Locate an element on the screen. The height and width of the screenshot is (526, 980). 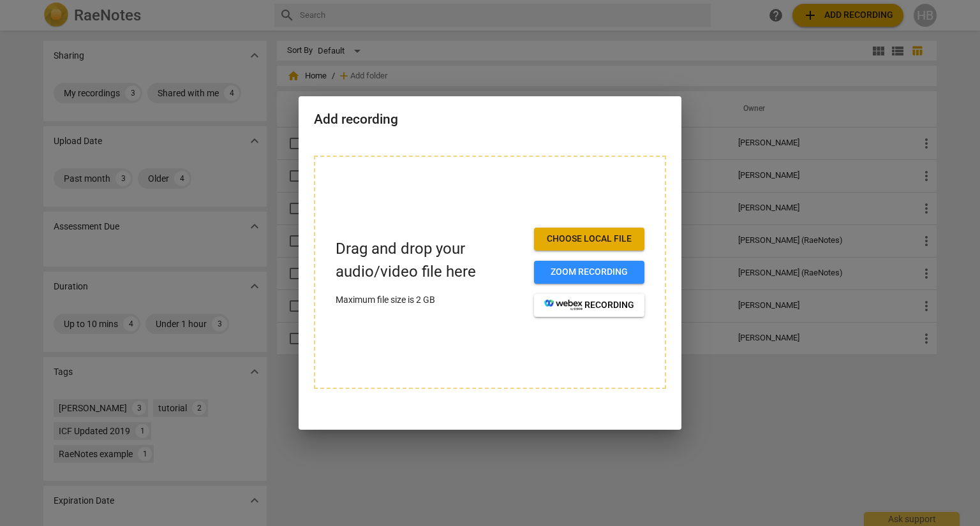
span: Choose local file is located at coordinates (589, 239).